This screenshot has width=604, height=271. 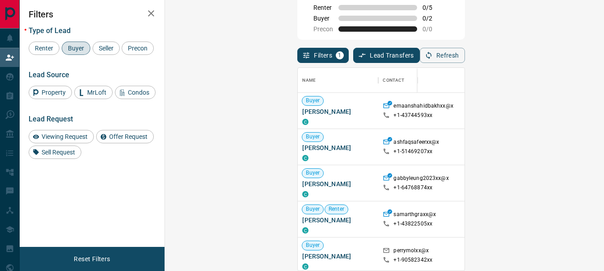 I want to click on p: +1- 43744593xx, so click(x=412, y=115).